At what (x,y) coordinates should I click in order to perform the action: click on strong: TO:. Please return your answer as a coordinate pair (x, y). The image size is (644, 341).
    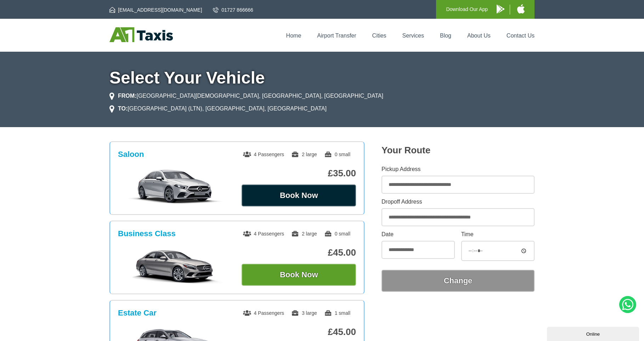
    Looking at the image, I should click on (122, 108).